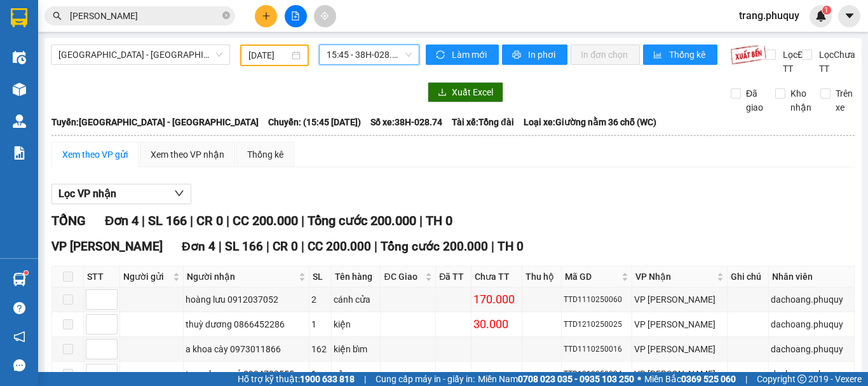 The height and width of the screenshot is (386, 868). I want to click on span: Loại xe: Giường nằm 36 chỗ (WC), so click(590, 122).